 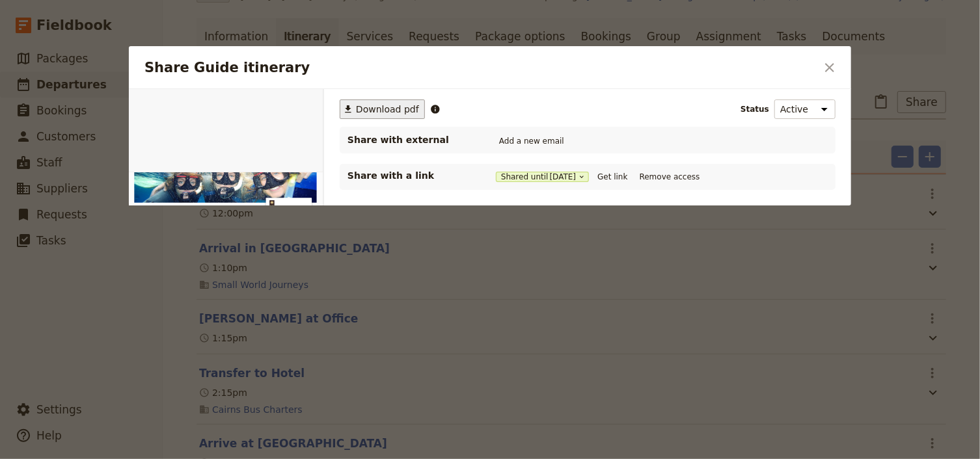 I want to click on button: ​Download pdf, so click(x=382, y=110).